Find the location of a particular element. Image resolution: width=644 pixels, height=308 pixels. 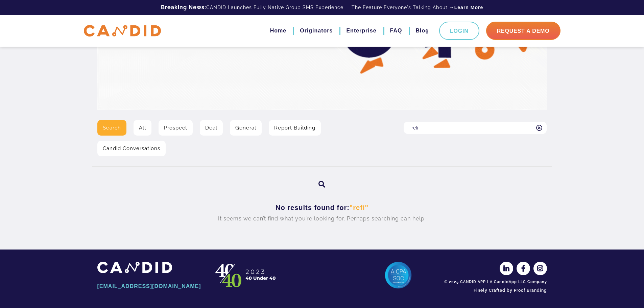

a: Request A Demo is located at coordinates (523, 31).